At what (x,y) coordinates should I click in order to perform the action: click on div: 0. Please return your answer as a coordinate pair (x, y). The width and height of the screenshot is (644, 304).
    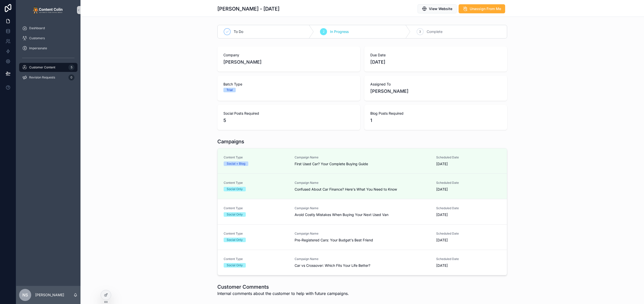
    Looking at the image, I should click on (72, 77).